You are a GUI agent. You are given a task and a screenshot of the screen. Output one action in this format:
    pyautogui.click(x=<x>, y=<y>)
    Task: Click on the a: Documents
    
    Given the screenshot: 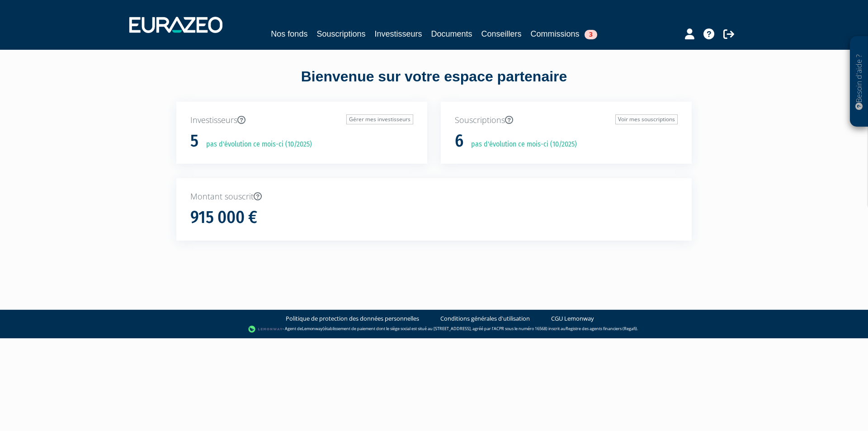 What is the action you would take?
    pyautogui.click(x=452, y=34)
    